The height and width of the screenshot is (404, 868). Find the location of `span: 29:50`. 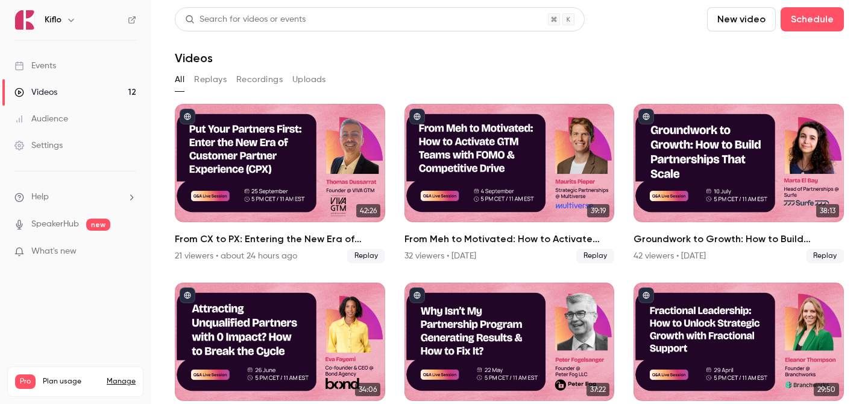

span: 29:50 is located at coordinates (827, 389).